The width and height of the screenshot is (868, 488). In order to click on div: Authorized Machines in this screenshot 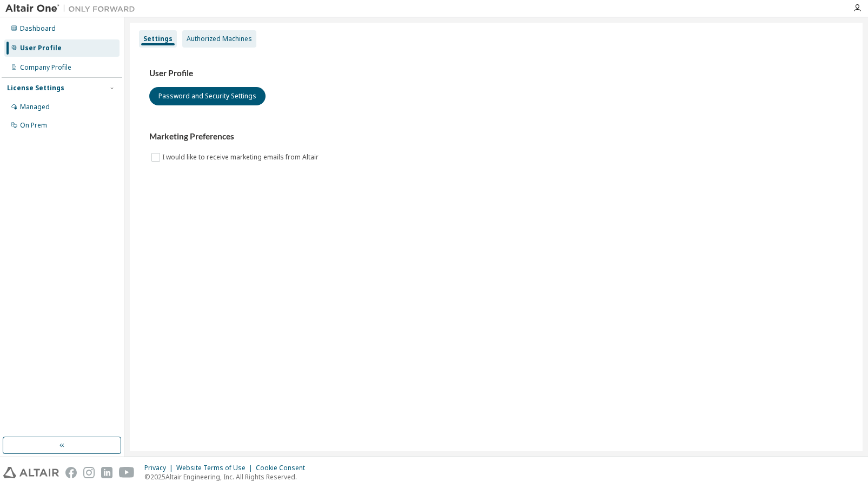, I will do `click(219, 39)`.